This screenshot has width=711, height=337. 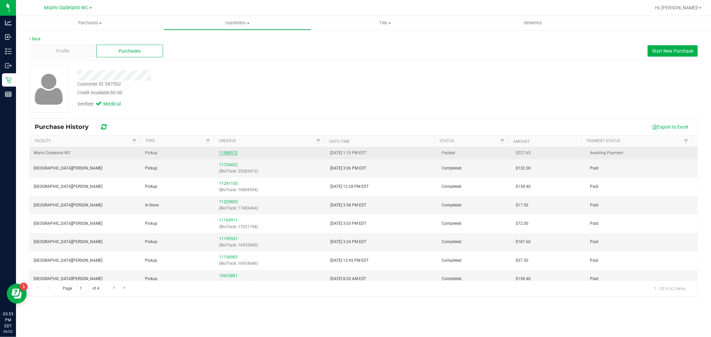 What do you see at coordinates (65, 127) in the screenshot?
I see `span: Purchase History` at bounding box center [65, 127].